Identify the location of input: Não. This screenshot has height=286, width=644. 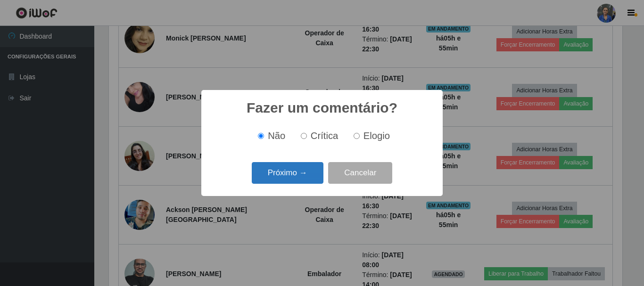
(261, 136).